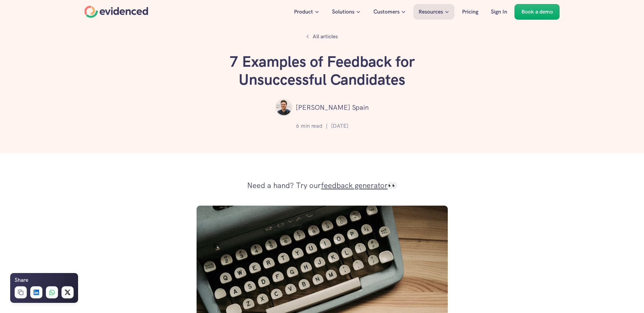 This screenshot has width=644, height=313. What do you see at coordinates (322, 186) in the screenshot?
I see `p: Need a hand? Try our 👀` at bounding box center [322, 186].